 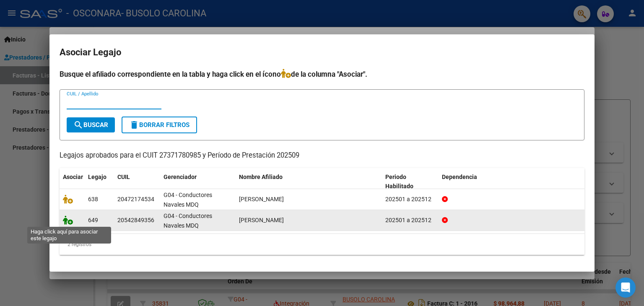 I want to click on datatable-header-cell: Asociar, so click(x=72, y=182).